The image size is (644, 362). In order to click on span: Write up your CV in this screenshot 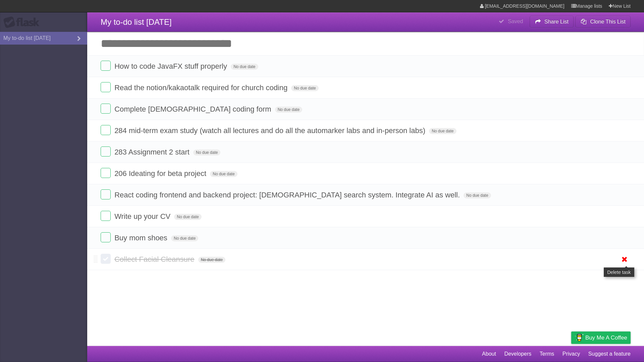, I will do `click(143, 216)`.